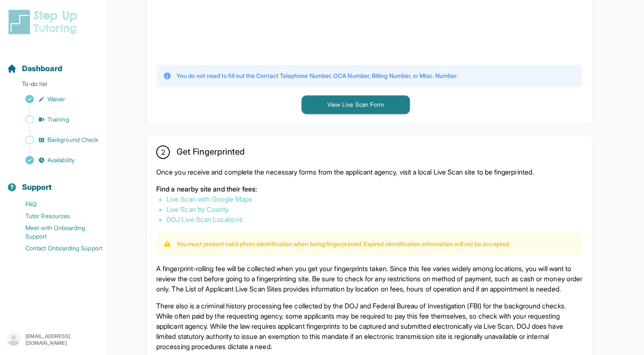  Describe the element at coordinates (57, 119) in the screenshot. I see `a: Training` at that location.